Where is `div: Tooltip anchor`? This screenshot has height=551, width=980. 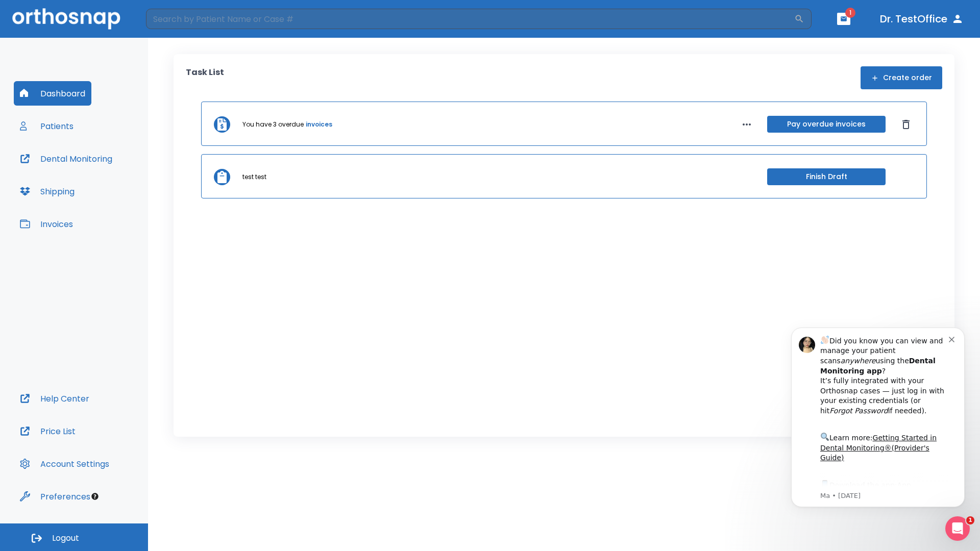
div: Tooltip anchor is located at coordinates (95, 497).